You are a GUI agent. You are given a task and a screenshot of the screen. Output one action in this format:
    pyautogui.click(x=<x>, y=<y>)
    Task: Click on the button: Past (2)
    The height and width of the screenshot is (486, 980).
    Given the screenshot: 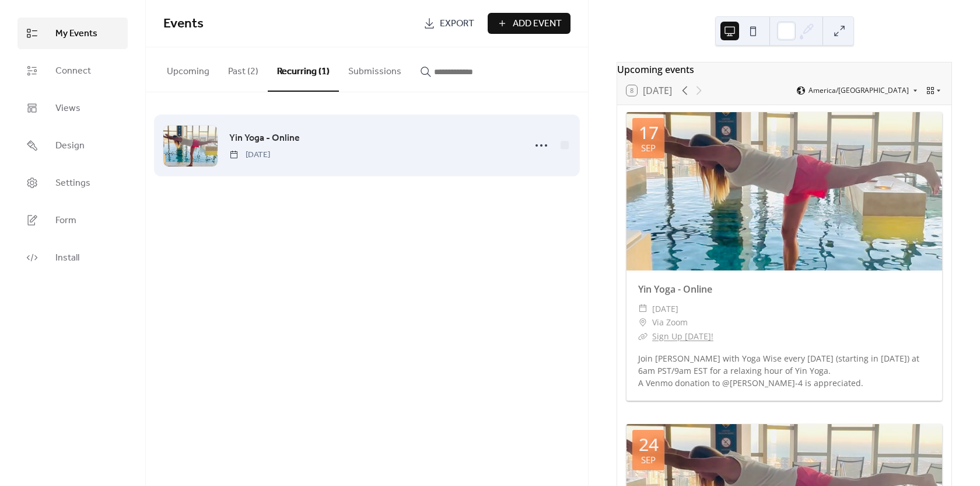 What is the action you would take?
    pyautogui.click(x=243, y=69)
    